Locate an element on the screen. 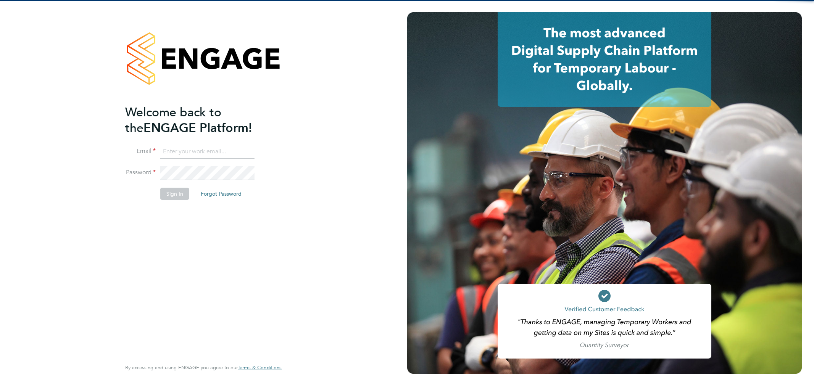 Image resolution: width=814 pixels, height=386 pixels. label: Email is located at coordinates (140, 151).